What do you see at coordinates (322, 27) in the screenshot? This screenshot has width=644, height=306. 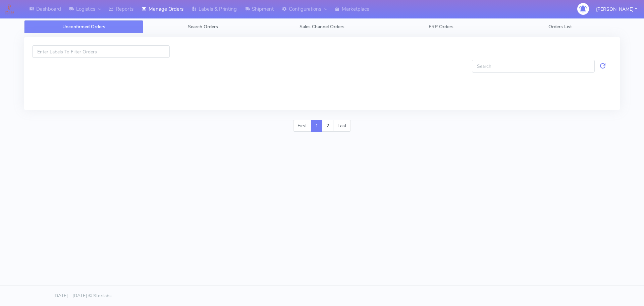 I see `ul: Tabs` at bounding box center [322, 27].